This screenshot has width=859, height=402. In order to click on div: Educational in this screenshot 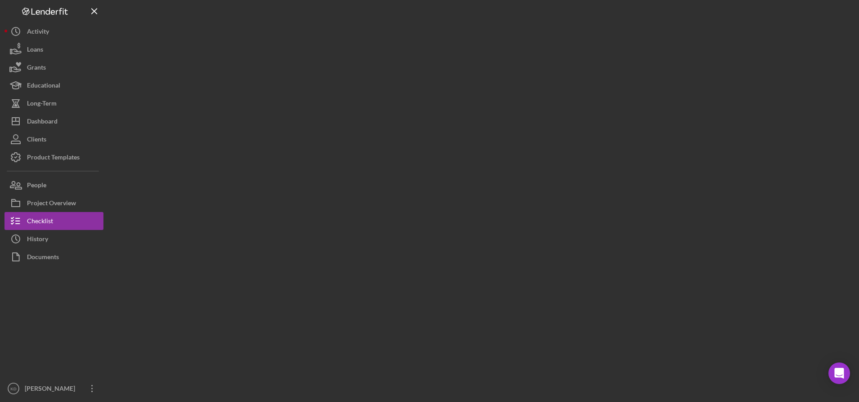, I will do `click(44, 86)`.